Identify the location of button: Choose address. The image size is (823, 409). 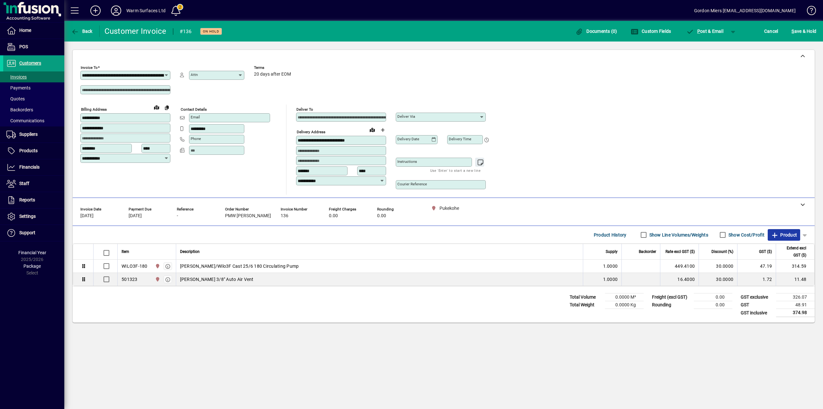
(383, 130).